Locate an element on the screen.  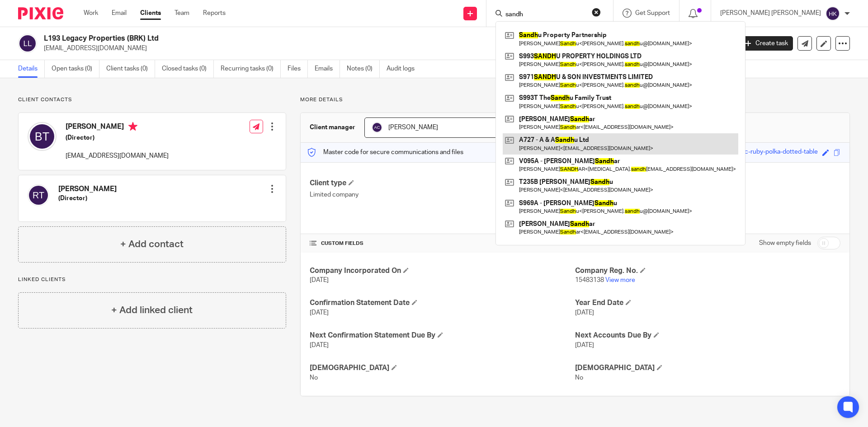
a: Team is located at coordinates (181, 13).